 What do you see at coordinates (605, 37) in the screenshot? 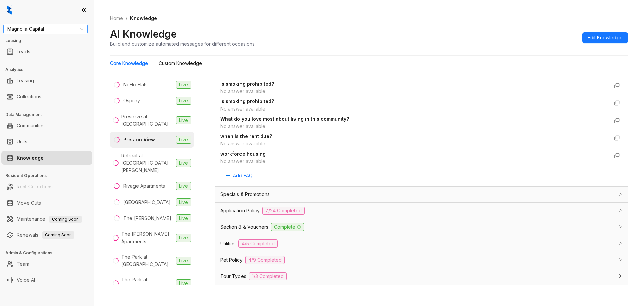
I see `span: Edit Knowledge` at bounding box center [605, 37].